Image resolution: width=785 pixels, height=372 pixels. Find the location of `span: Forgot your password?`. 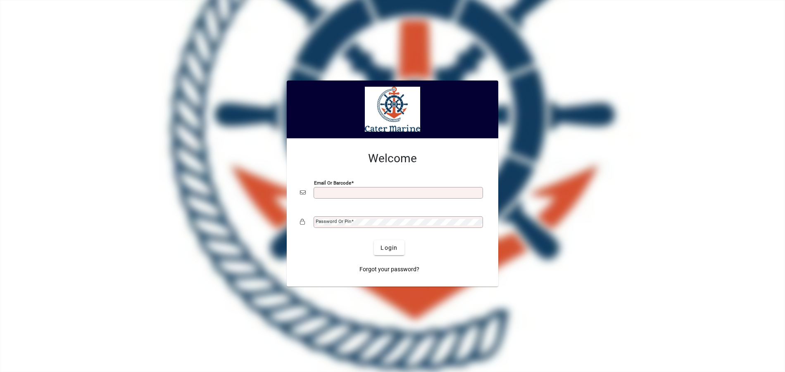

span: Forgot your password? is located at coordinates (389, 269).